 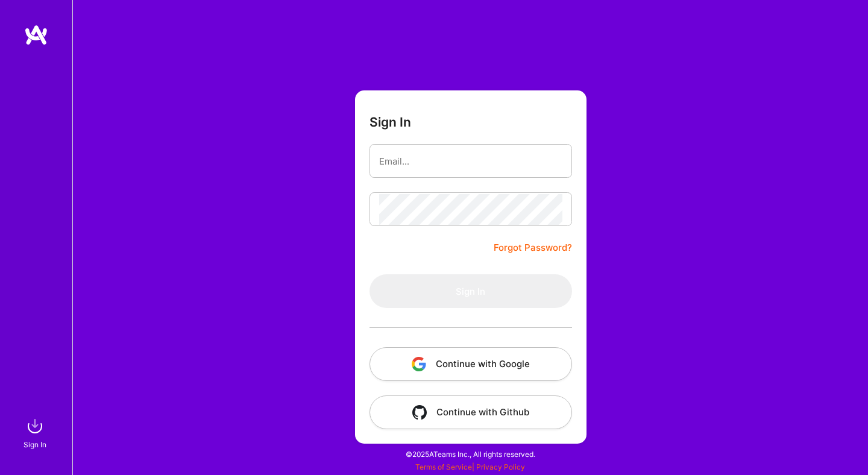 I want to click on a: sign inSign In, so click(x=36, y=432).